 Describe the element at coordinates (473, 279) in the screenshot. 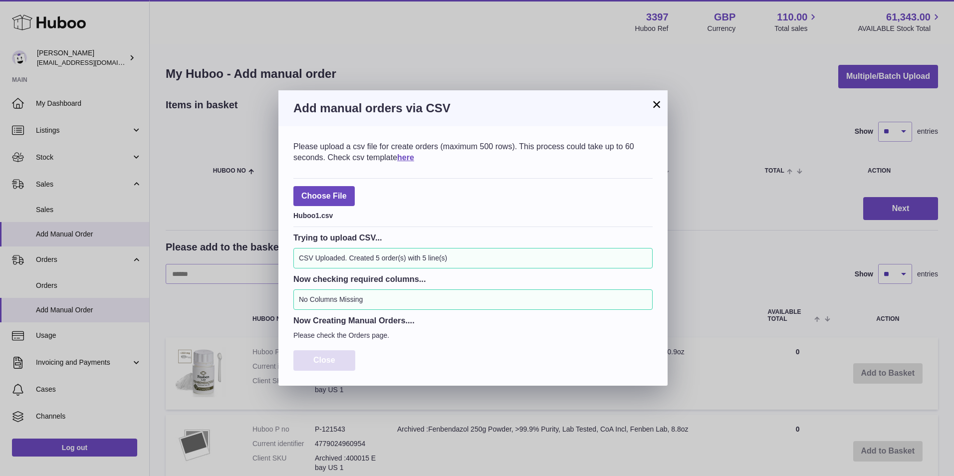

I see `h3: Now checking required columns...` at that location.